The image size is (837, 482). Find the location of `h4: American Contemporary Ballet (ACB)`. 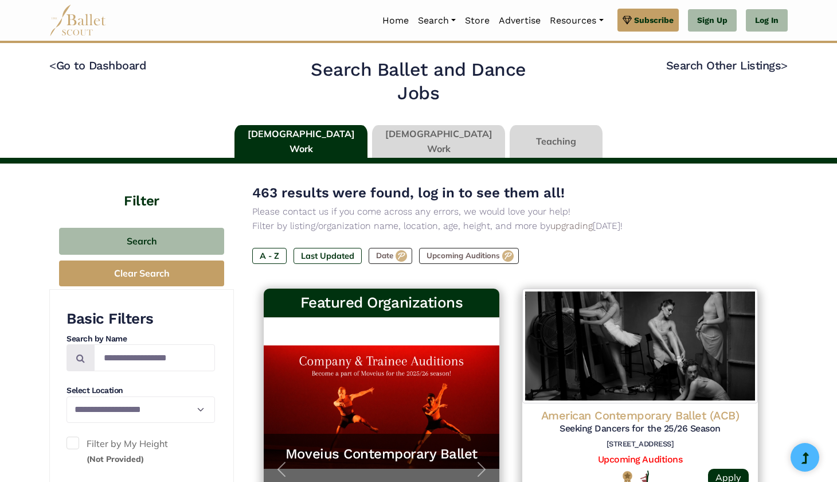

h4: American Contemporary Ballet (ACB) is located at coordinates (640, 415).